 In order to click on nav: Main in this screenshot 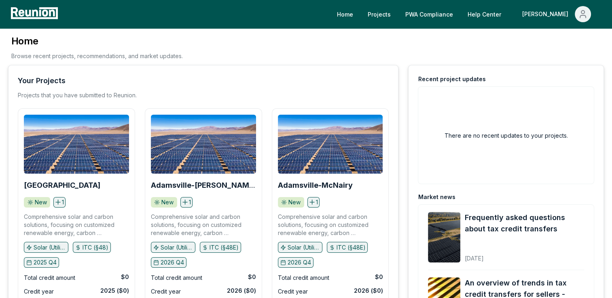, I will do `click(467, 14)`.